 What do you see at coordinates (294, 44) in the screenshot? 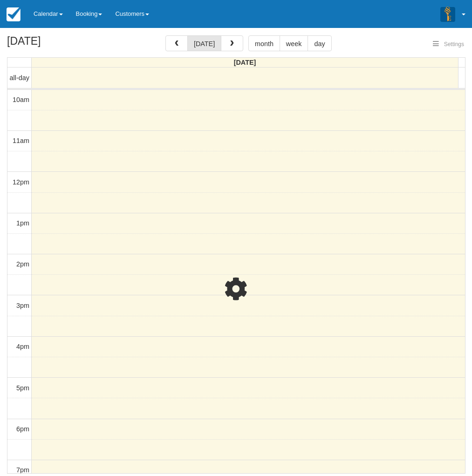
I see `button: week` at bounding box center [294, 44].